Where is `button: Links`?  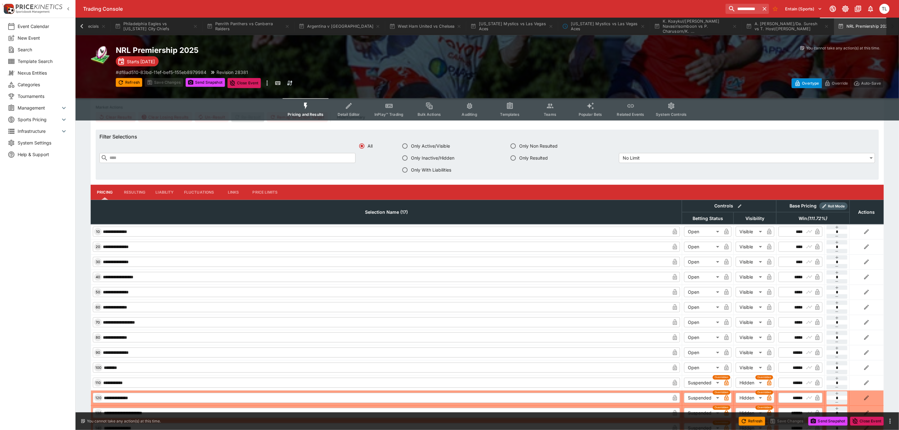 button: Links is located at coordinates (234, 192).